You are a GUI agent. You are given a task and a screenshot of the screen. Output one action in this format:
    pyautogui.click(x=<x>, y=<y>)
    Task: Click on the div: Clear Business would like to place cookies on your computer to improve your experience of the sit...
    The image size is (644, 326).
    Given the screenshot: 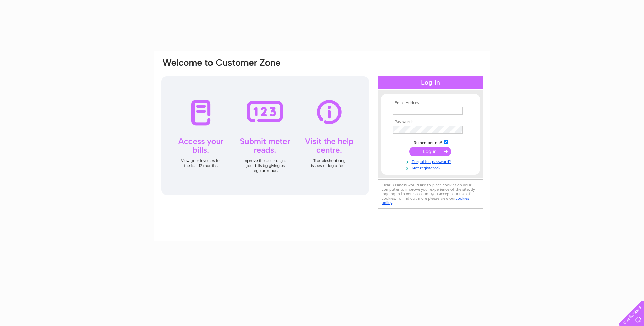 What is the action you would take?
    pyautogui.click(x=430, y=194)
    